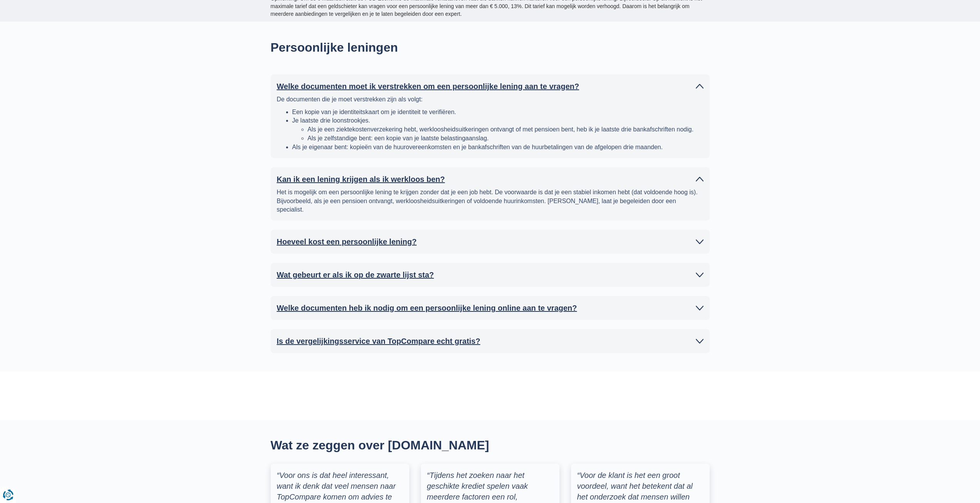 Image resolution: width=980 pixels, height=503 pixels. Describe the element at coordinates (346, 241) in the screenshot. I see `h2: Hoeveel kost een persoonlijke lening?` at that location.